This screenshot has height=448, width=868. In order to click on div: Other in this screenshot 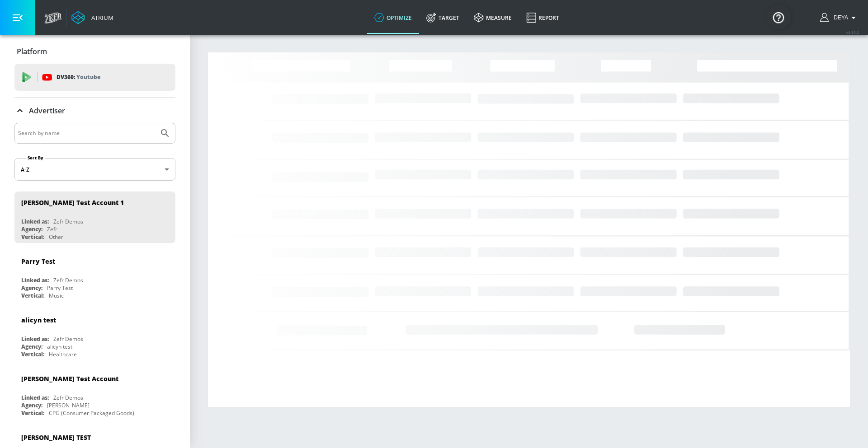, I will do `click(56, 237)`.